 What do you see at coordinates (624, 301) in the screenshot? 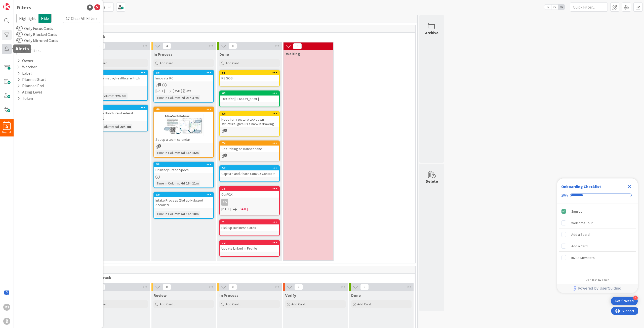
I see `div: Open Get Started checklist, remaining modules: 4` at bounding box center [624, 301].